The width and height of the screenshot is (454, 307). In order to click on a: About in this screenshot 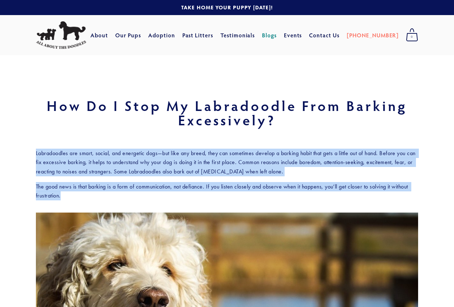, I will do `click(99, 35)`.